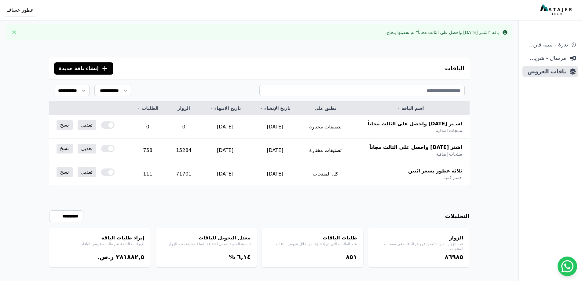 This screenshot has height=281, width=582. Describe the element at coordinates (184, 108) in the screenshot. I see `th: الزوار` at that location.